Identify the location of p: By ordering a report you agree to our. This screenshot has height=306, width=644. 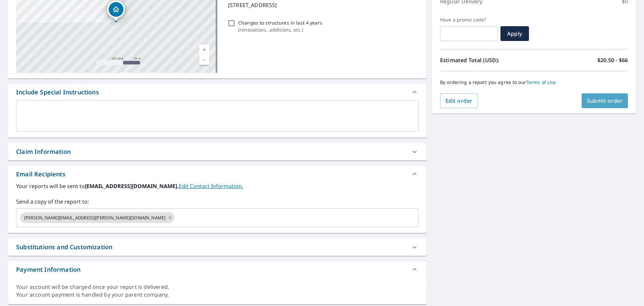
(534, 82).